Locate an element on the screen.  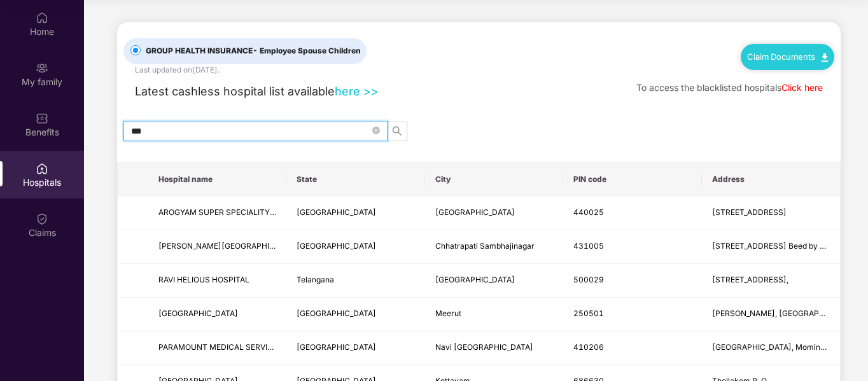
td: Uttar Pradesh is located at coordinates (355, 314).